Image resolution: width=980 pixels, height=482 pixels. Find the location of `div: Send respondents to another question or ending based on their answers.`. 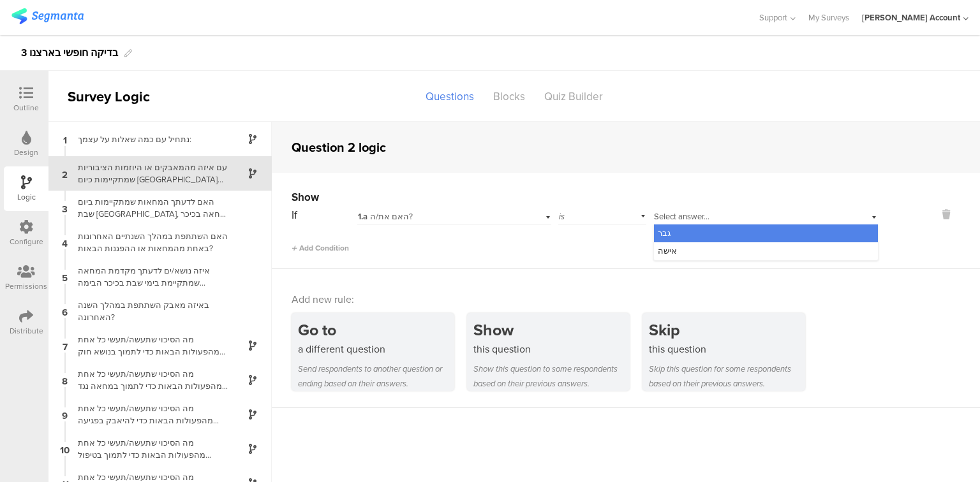

div: Send respondents to another question or ending based on their answers. is located at coordinates (376, 376).